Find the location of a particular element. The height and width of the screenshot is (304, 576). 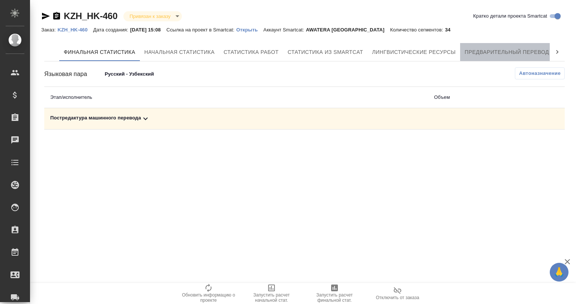

p: KZH_HK-460 is located at coordinates (75, 30).